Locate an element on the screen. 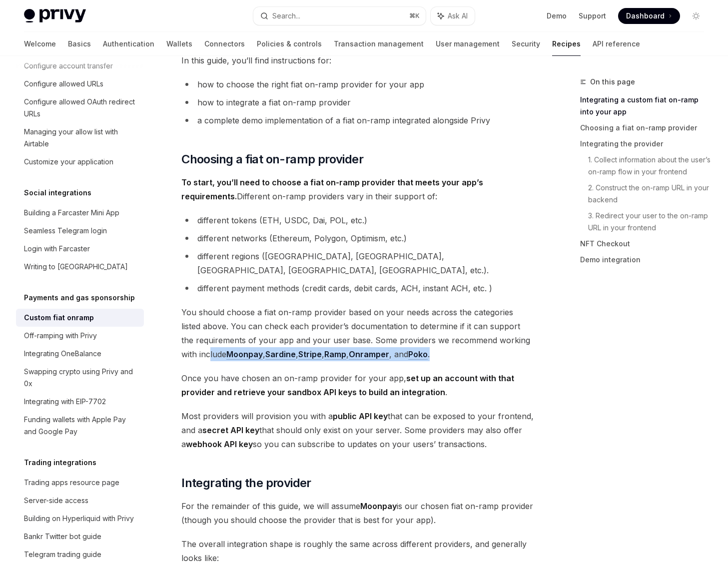  span: In this guide, you’ll find instructions for: is located at coordinates (358, 60).